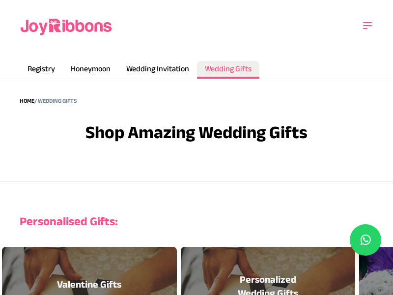  Describe the element at coordinates (196, 132) in the screenshot. I see `h3: Shop amazing wedding gifts` at that location.